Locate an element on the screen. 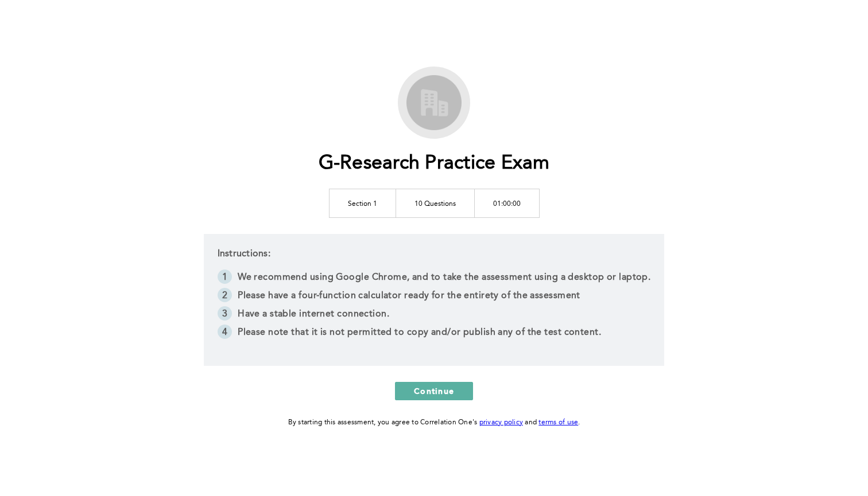 The height and width of the screenshot is (496, 868). li: Please note that it is not permitted to copy and/or publish any of the test content. is located at coordinates (434, 334).